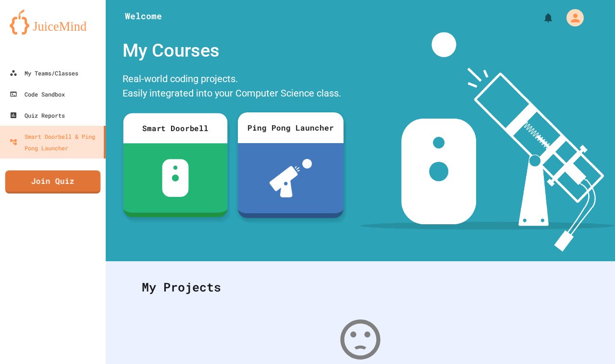 The height and width of the screenshot is (364, 615). What do you see at coordinates (37, 115) in the screenshot?
I see `div: Quiz Reports` at bounding box center [37, 115].